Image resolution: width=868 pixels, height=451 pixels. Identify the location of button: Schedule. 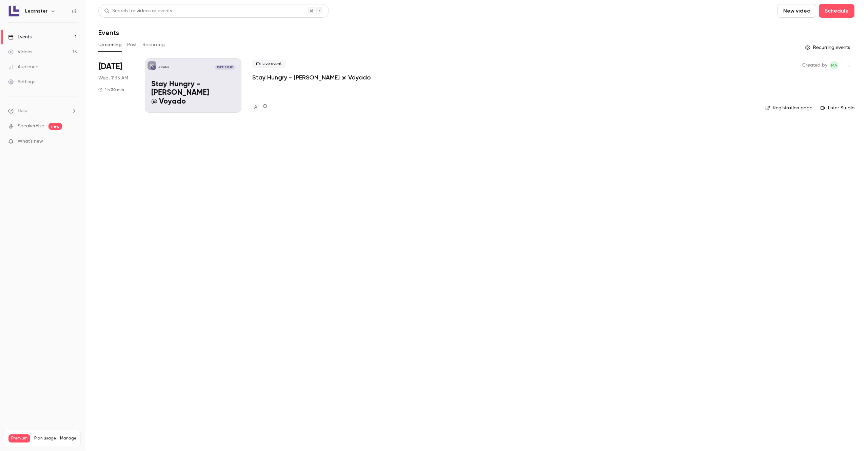
(836, 11).